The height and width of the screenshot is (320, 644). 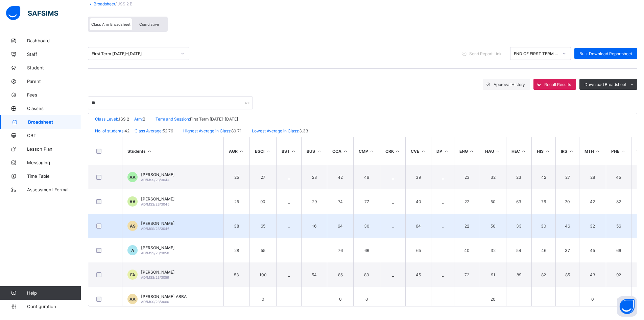 What do you see at coordinates (54, 108) in the screenshot?
I see `span: Classes` at bounding box center [54, 108].